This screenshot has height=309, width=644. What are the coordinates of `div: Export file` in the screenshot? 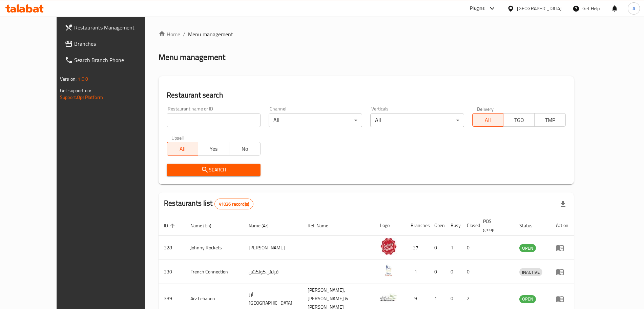 It's located at (563, 204).